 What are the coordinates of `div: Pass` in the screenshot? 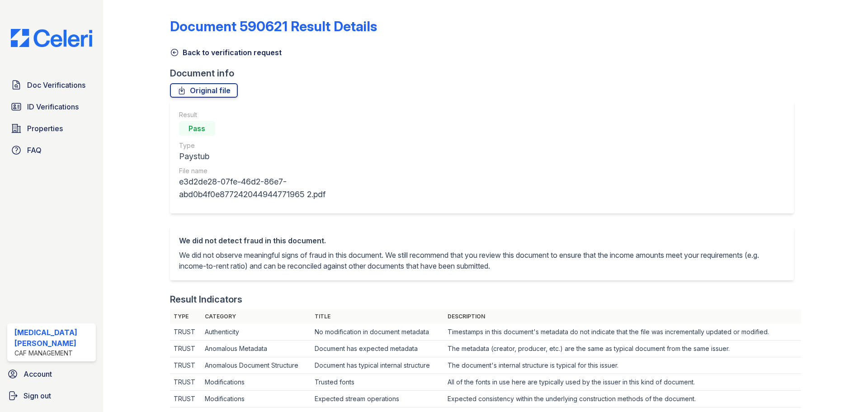 It's located at (197, 128).